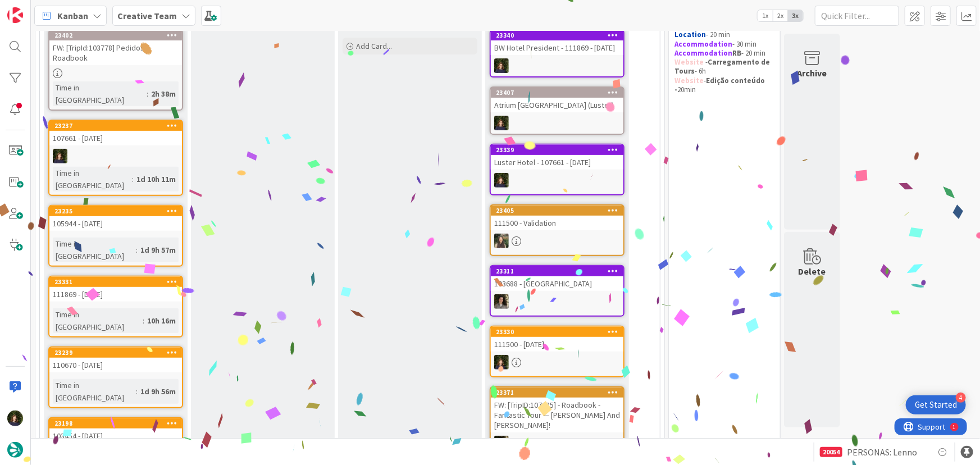 The height and width of the screenshot is (465, 980). Describe the element at coordinates (557, 223) in the screenshot. I see `div: 111500 - Validation` at that location.